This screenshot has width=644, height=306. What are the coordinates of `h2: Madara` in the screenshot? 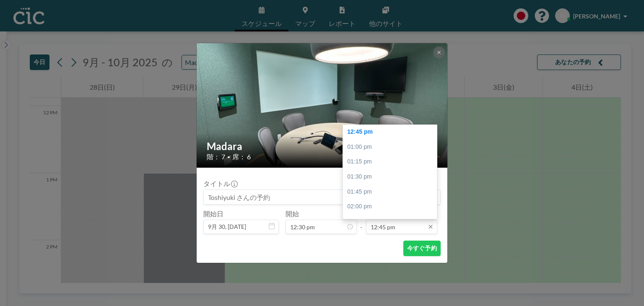 It's located at (322, 146).